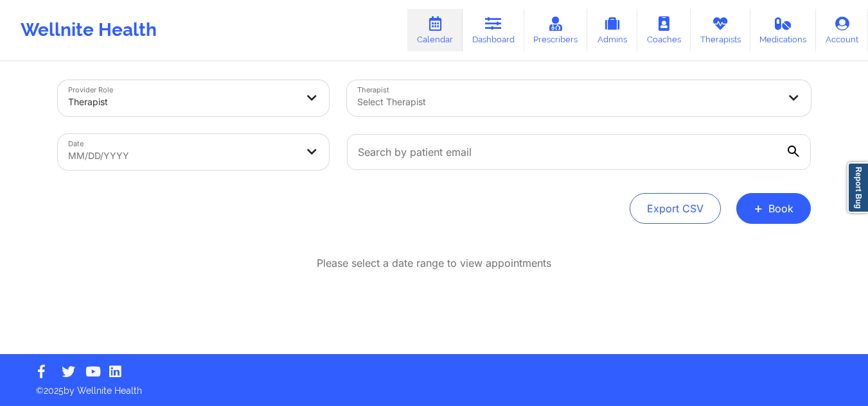 The image size is (868, 406). What do you see at coordinates (783, 30) in the screenshot?
I see `a: Medications` at bounding box center [783, 30].